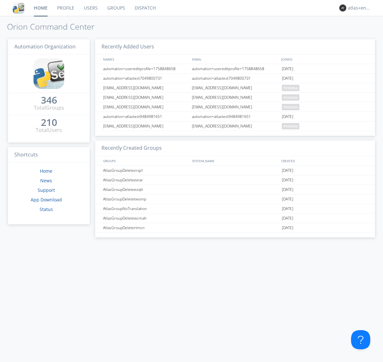 This screenshot has height=362, width=383. What do you see at coordinates (145, 180) in the screenshot?
I see `div: AtlasGroupDeleteeeiar` at bounding box center [145, 180].